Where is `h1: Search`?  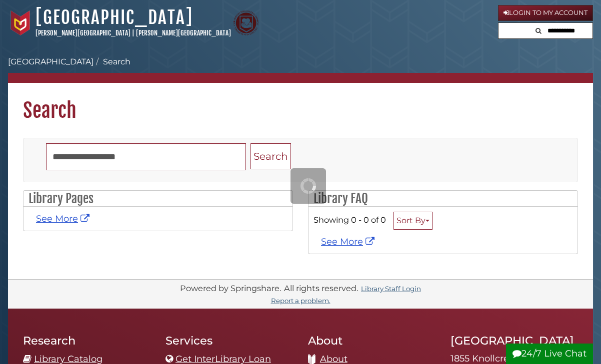
h1: Search is located at coordinates (300, 103).